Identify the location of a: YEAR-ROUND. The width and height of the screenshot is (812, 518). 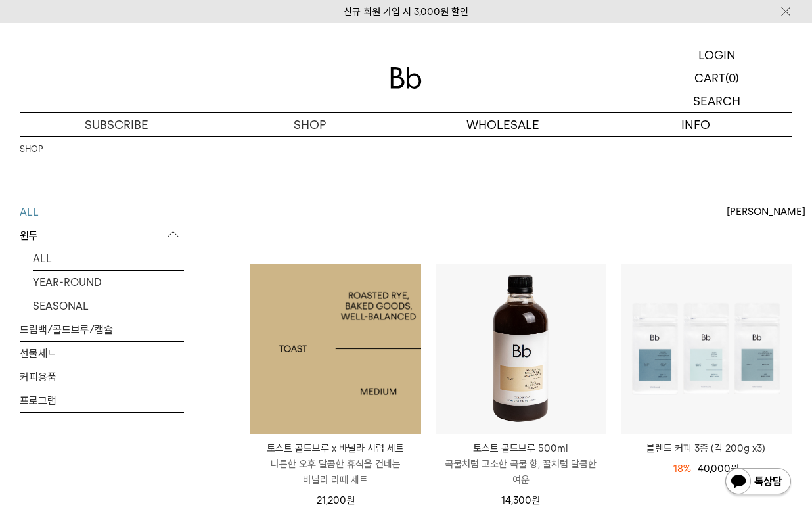
(109, 282).